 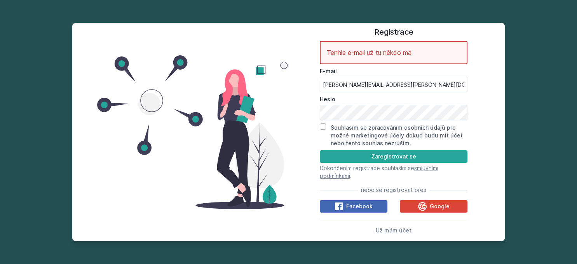 I want to click on input: Tvoje e-mailová adresa, so click(x=394, y=84).